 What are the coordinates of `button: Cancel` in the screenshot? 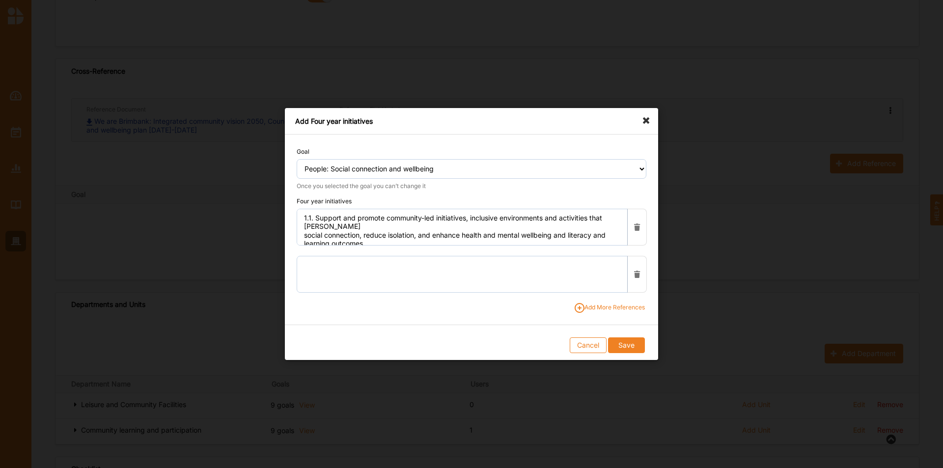 It's located at (588, 345).